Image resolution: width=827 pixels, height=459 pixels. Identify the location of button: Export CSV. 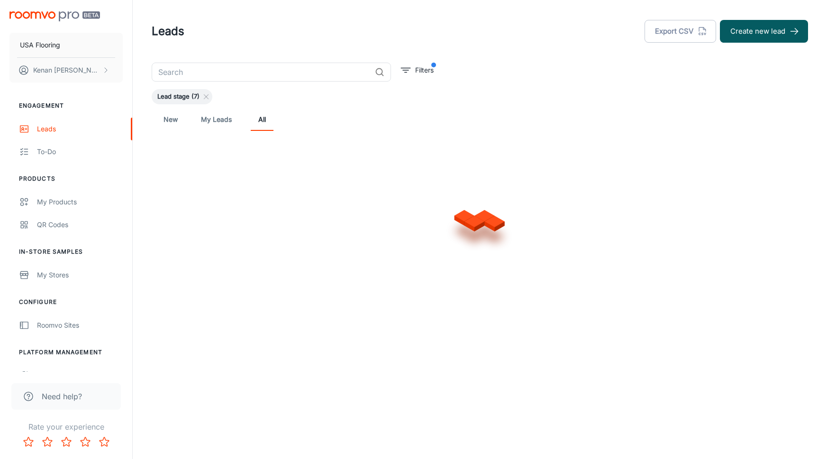
(680, 31).